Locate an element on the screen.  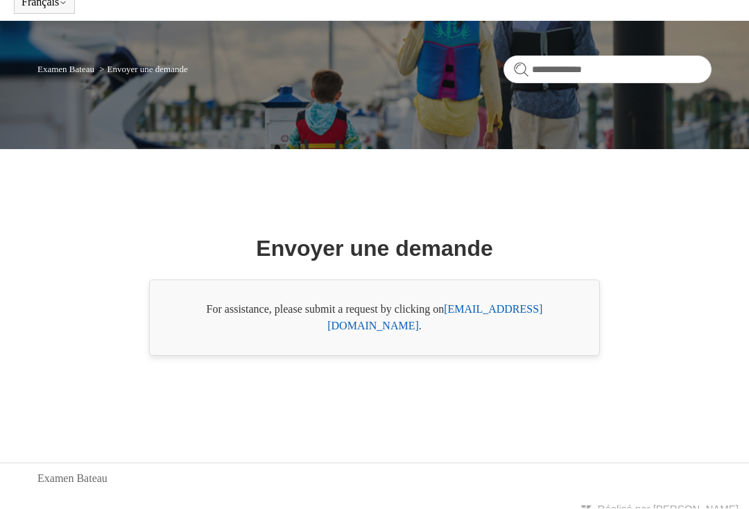
li: Examen Bateau is located at coordinates (67, 69).